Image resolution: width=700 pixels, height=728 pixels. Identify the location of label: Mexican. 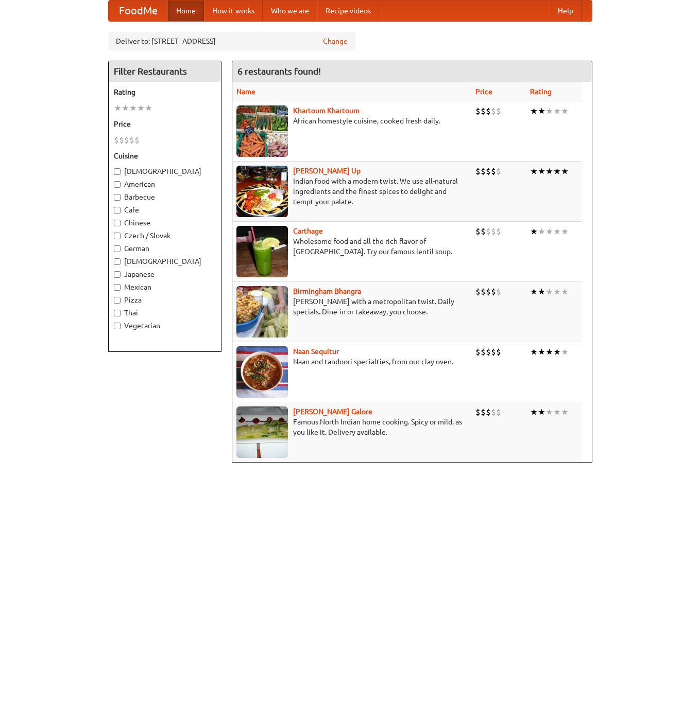
(165, 287).